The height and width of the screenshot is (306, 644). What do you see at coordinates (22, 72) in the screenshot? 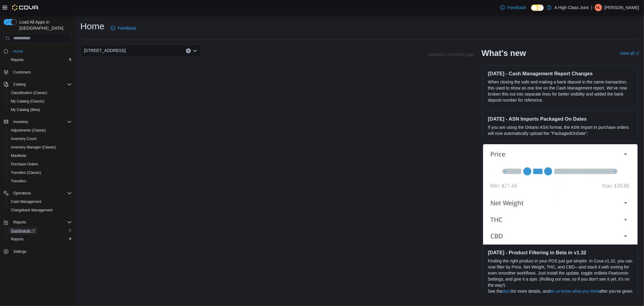
I see `a: Customers` at bounding box center [22, 72].